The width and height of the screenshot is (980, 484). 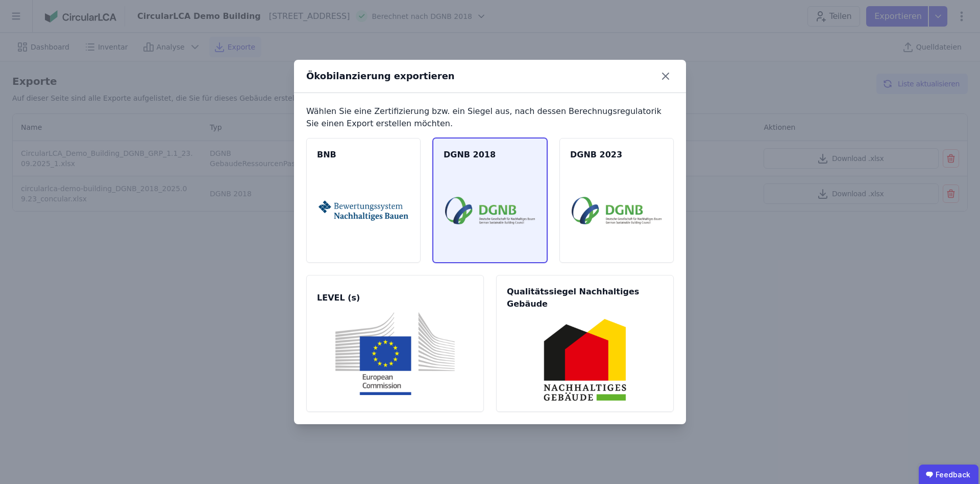 I want to click on span: DGNB 2018, so click(x=490, y=154).